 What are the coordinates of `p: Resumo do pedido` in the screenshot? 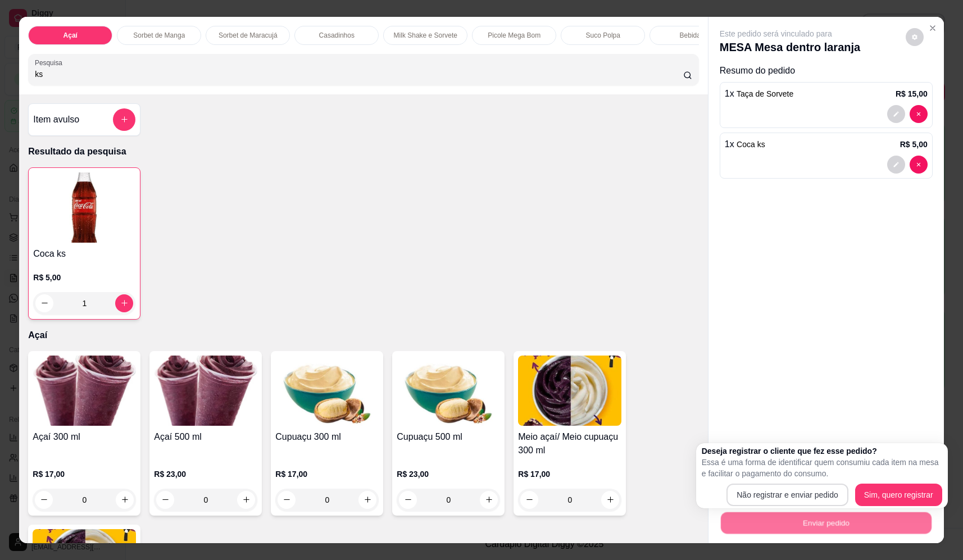 It's located at (826, 71).